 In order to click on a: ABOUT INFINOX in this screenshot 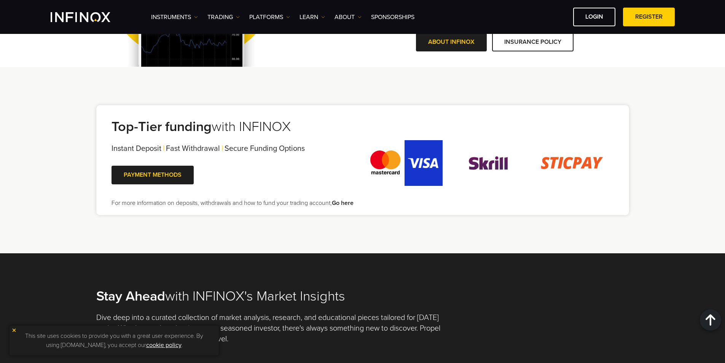, I will do `click(451, 42)`.